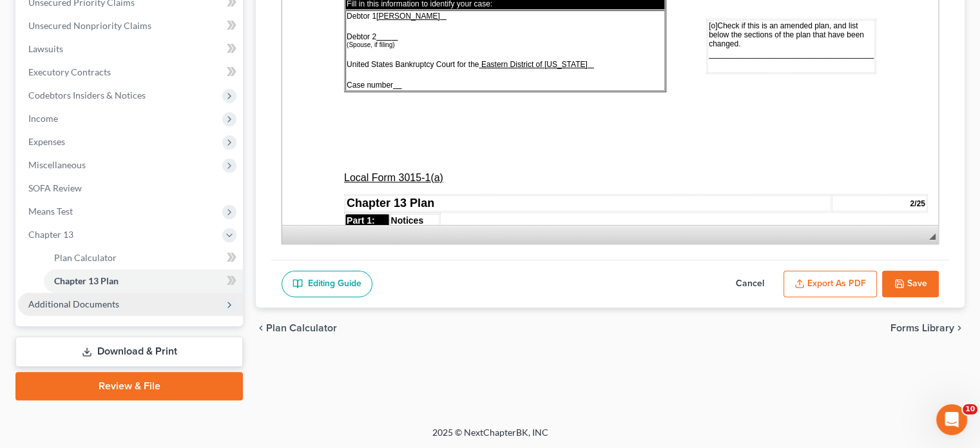 This screenshot has width=980, height=448. Describe the element at coordinates (70, 71) in the screenshot. I see `span: Executory Contracts` at that location.